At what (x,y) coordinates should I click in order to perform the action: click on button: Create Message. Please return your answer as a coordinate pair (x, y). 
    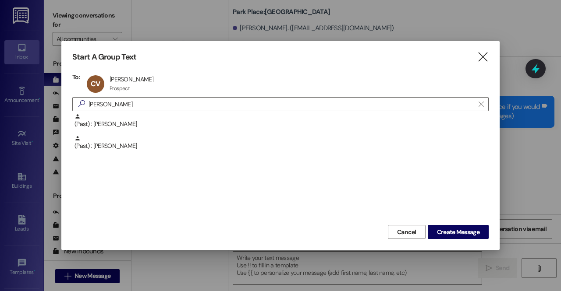
    Looking at the image, I should click on (458, 232).